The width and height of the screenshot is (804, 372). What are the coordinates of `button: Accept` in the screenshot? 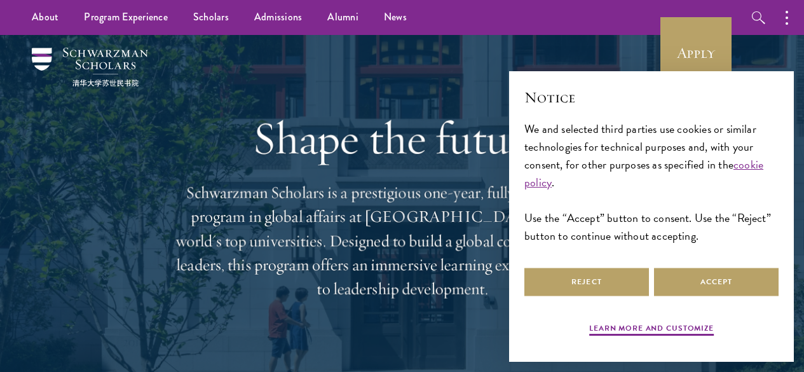 It's located at (716, 281).